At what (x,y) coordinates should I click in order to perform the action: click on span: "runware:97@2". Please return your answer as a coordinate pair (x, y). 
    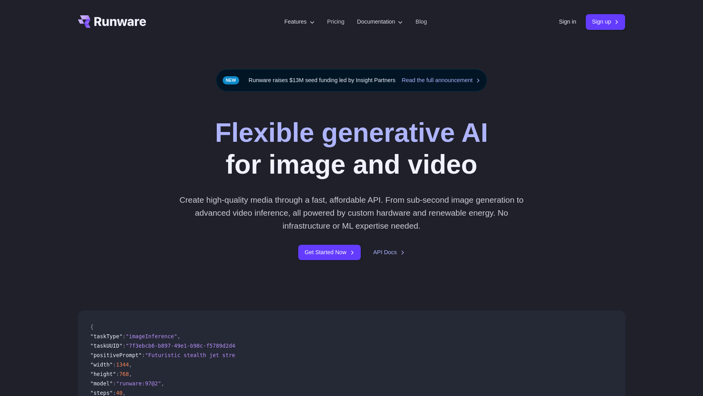
    Looking at the image, I should click on (138, 384).